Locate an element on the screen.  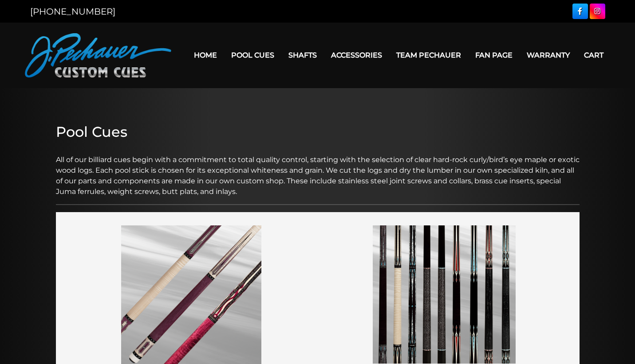
p: All of our billiard cues begin with a commitment to total quality control, starting with the sele... is located at coordinates (318, 170).